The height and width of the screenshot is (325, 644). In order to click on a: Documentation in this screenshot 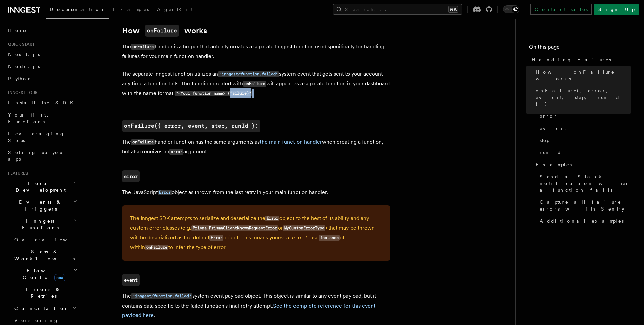, I will do `click(77, 10)`.